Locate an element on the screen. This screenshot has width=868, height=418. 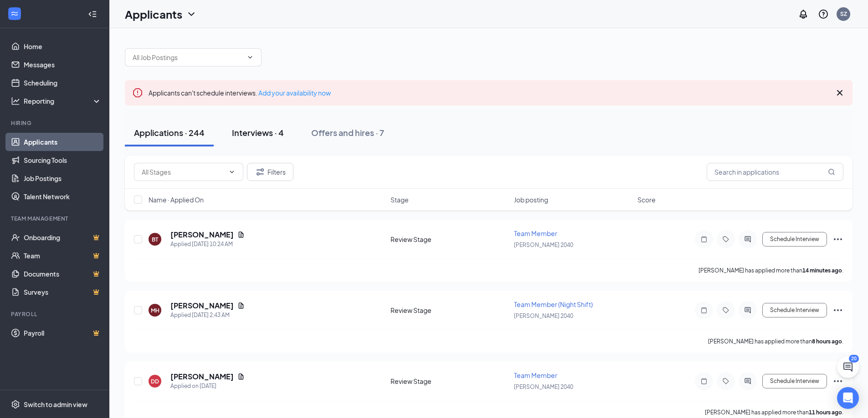
b: 14 minutes ago is located at coordinates (821, 270).